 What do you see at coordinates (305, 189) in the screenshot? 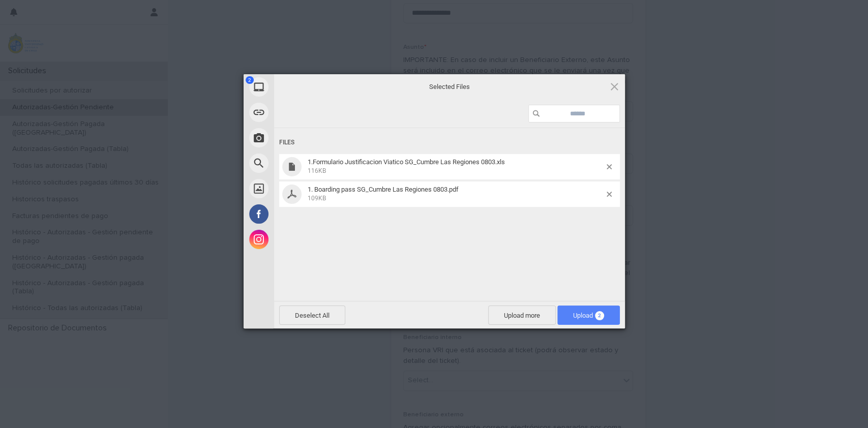
I see `div: Unsplash` at bounding box center [305, 189].